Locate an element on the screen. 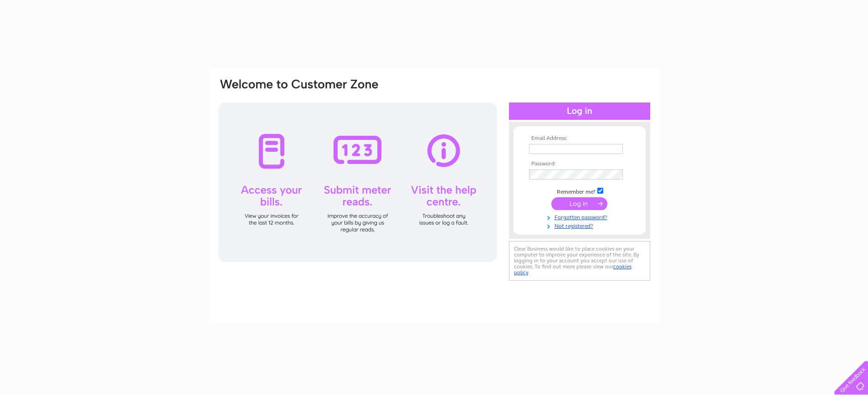 The height and width of the screenshot is (395, 868). a: Forgotten password? is located at coordinates (581, 216).